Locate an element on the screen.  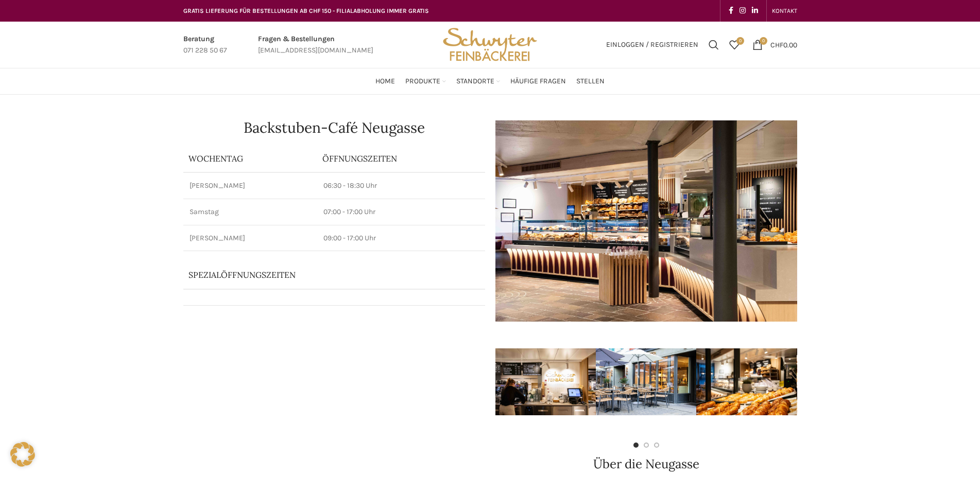
div: 1 / 7 is located at coordinates (546, 382).